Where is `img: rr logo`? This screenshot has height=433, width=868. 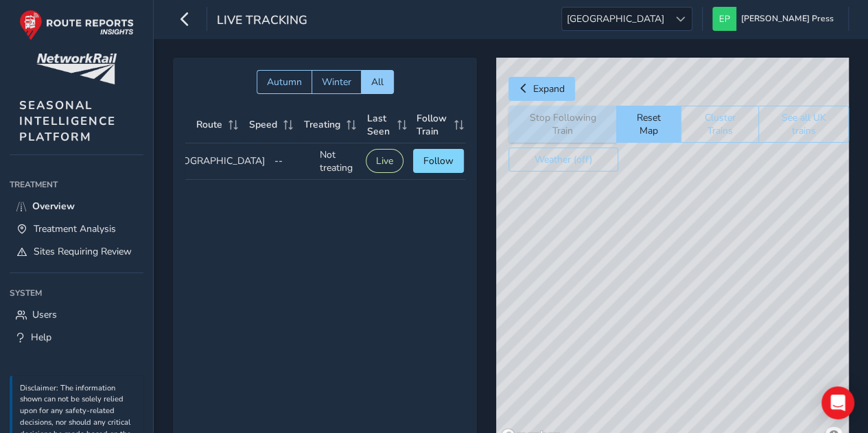
img: rr logo is located at coordinates (76, 25).